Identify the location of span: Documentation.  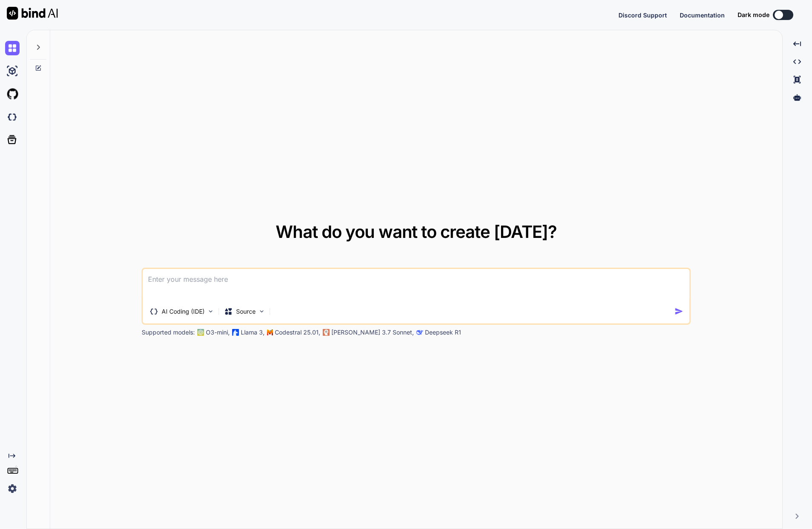
(702, 14).